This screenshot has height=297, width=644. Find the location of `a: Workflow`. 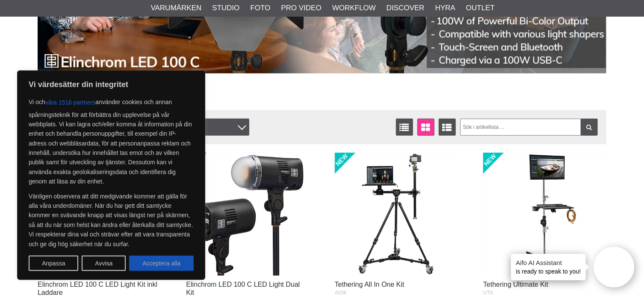

a: Workflow is located at coordinates (354, 8).